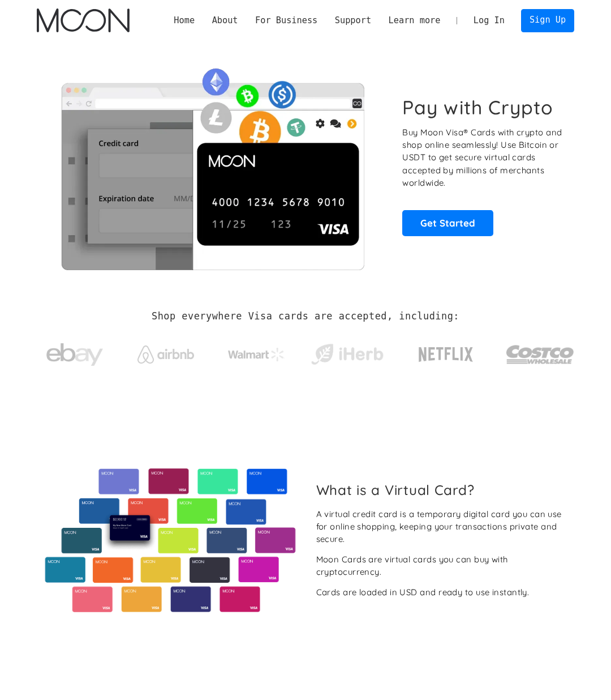 The image size is (611, 700). I want to click on a: Home, so click(184, 20).